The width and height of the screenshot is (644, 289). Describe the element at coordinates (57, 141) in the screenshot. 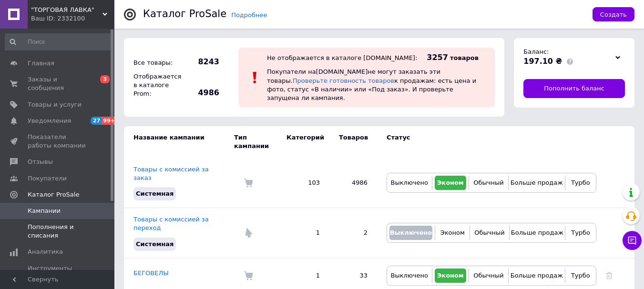

I see `span: Показатели работы компании` at that location.